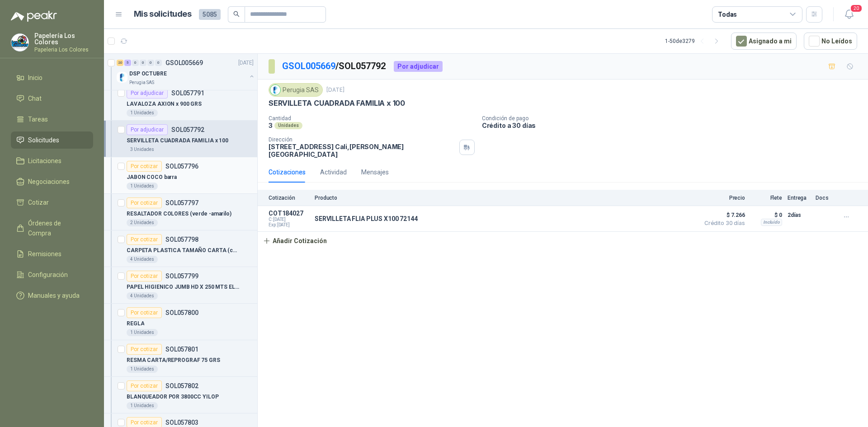 The height and width of the screenshot is (427, 868). I want to click on div: Perugia SAS, so click(296, 90).